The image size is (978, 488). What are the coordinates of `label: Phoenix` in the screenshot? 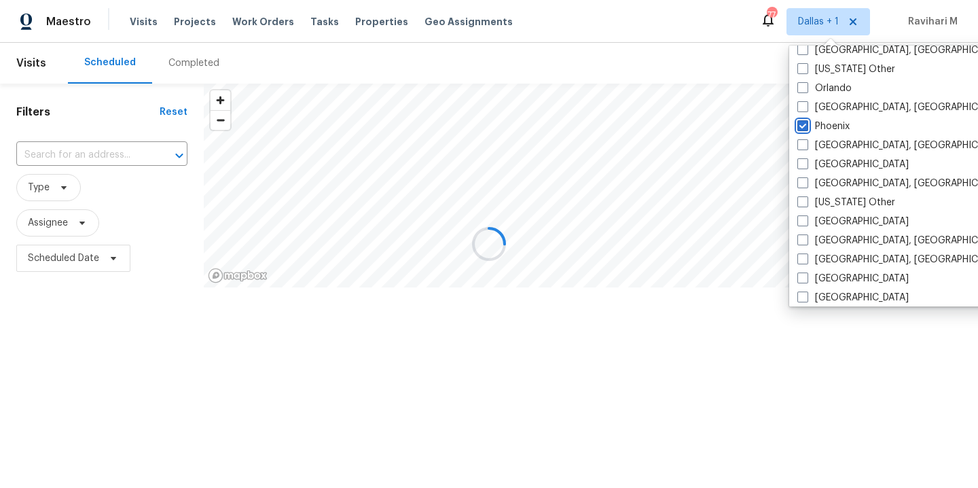 It's located at (823, 126).